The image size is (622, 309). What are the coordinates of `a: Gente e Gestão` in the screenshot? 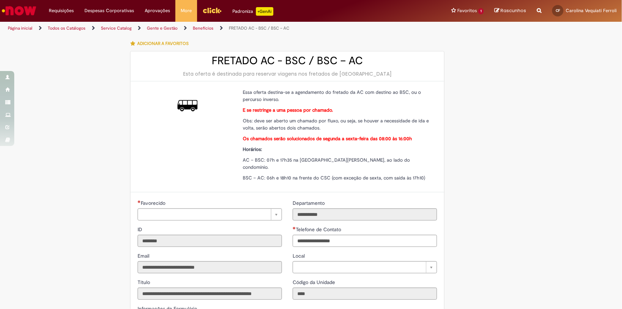 It's located at (162, 28).